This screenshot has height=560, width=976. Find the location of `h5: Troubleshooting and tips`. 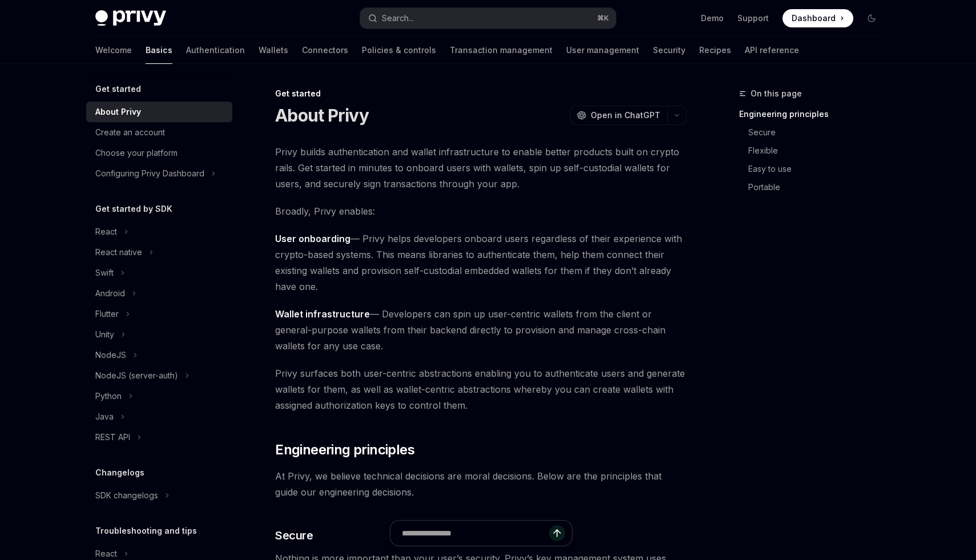

h5: Troubleshooting and tips is located at coordinates (146, 531).